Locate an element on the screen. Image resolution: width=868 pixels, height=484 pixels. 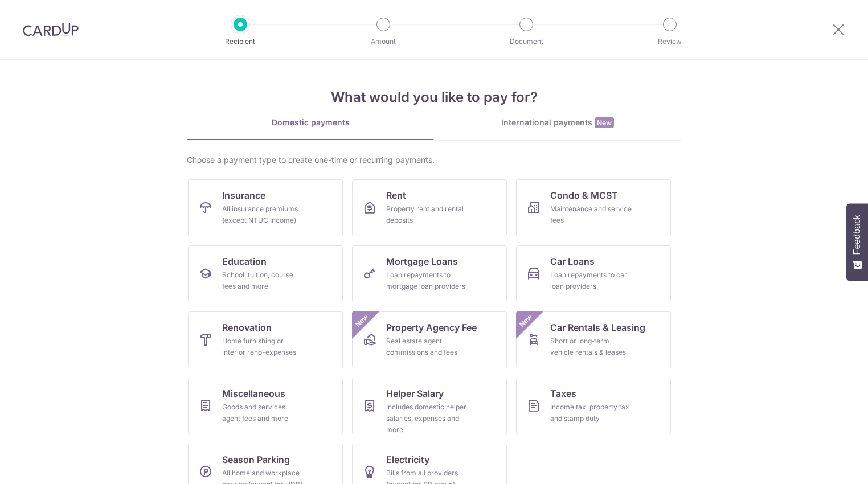
a: Property Agency FeeReal estate agent commissions and feesNew is located at coordinates (430, 340).